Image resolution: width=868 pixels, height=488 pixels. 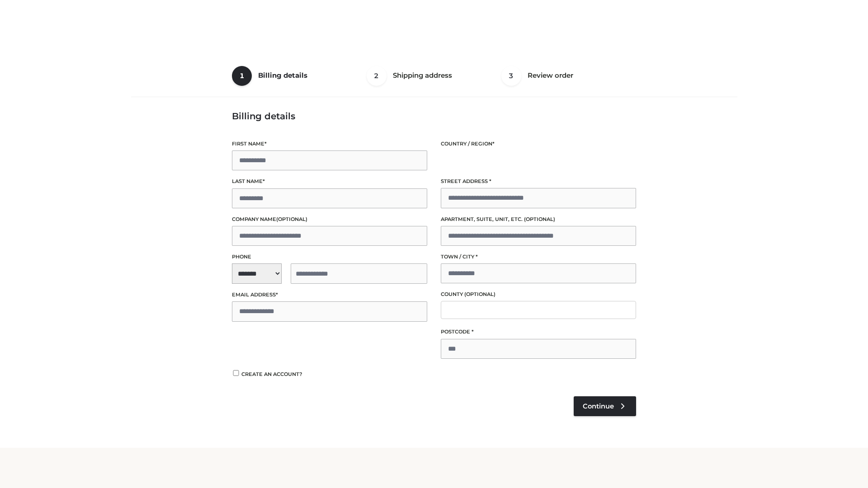 I want to click on label: Email address, so click(x=330, y=294).